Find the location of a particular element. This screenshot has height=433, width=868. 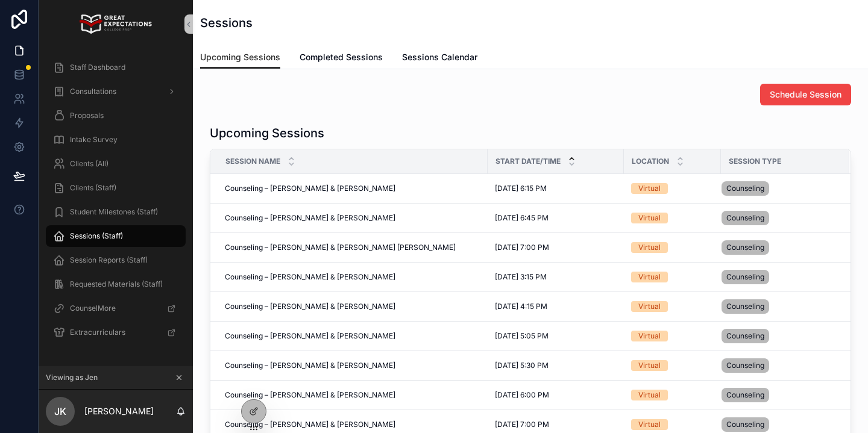

span: Staff Dashboard is located at coordinates (98, 68).